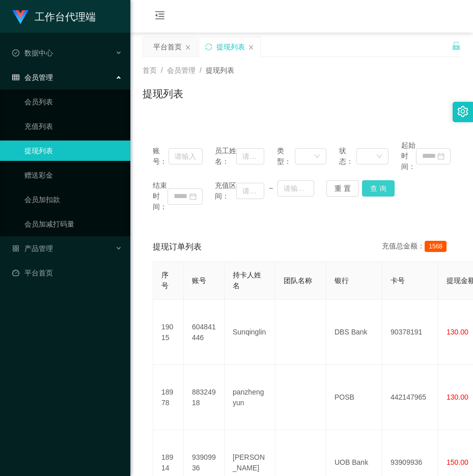 The image size is (473, 476). What do you see at coordinates (73, 224) in the screenshot?
I see `a: 会员加减打码量` at bounding box center [73, 224].